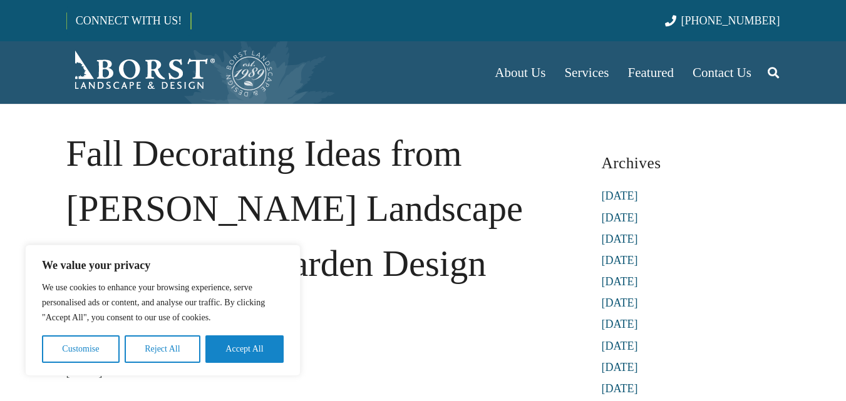  What do you see at coordinates (163, 311) in the screenshot?
I see `div: We value your privacy` at bounding box center [163, 311].